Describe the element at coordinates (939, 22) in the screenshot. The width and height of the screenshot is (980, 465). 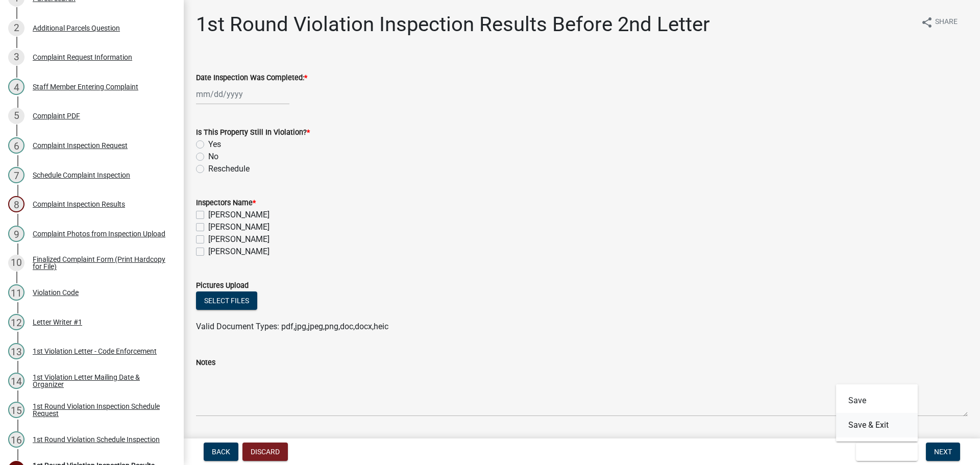
I see `button: shareShare` at that location.